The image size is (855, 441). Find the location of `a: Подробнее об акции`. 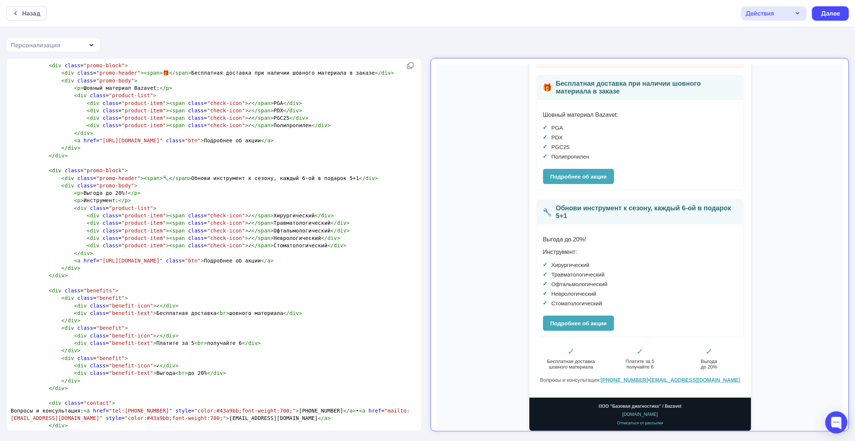

a: Подробнее об акции is located at coordinates (142, 259).